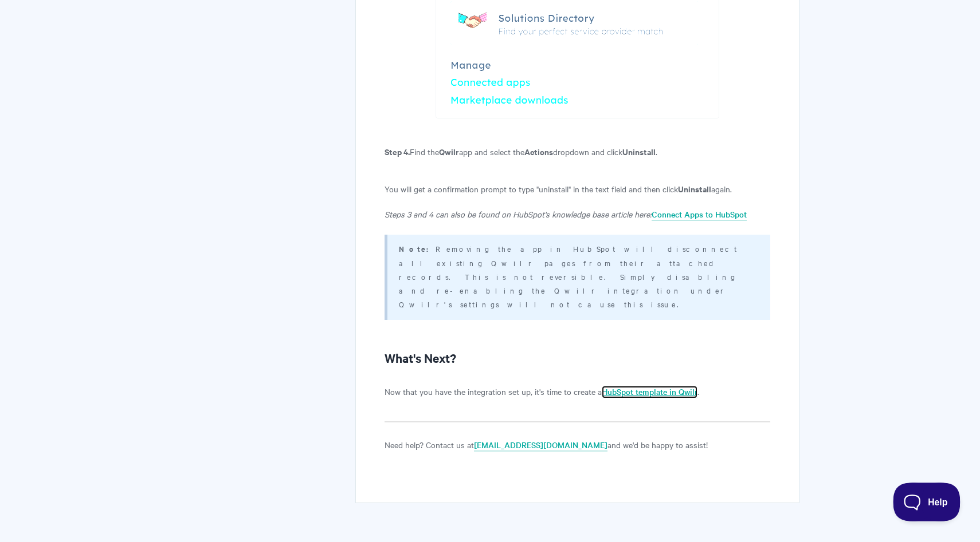 Image resolution: width=980 pixels, height=542 pixels. What do you see at coordinates (577, 189) in the screenshot?
I see `p: You will get a confirmation prompt to type "uninstall" in the text field and then click again.` at bounding box center [577, 189].